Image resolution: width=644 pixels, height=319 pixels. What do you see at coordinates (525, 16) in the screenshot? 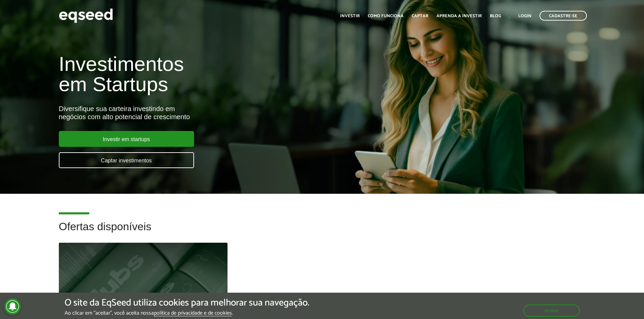
I see `a: Login` at bounding box center [525, 16].